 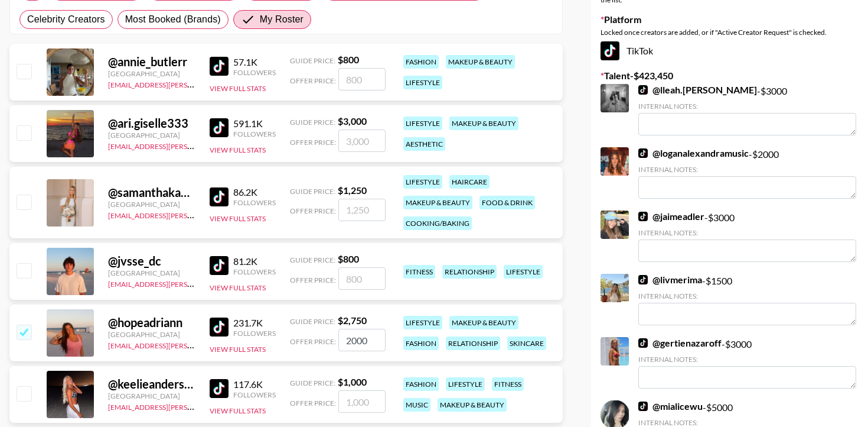 I want to click on div: @ samanthakayy21, so click(x=152, y=192).